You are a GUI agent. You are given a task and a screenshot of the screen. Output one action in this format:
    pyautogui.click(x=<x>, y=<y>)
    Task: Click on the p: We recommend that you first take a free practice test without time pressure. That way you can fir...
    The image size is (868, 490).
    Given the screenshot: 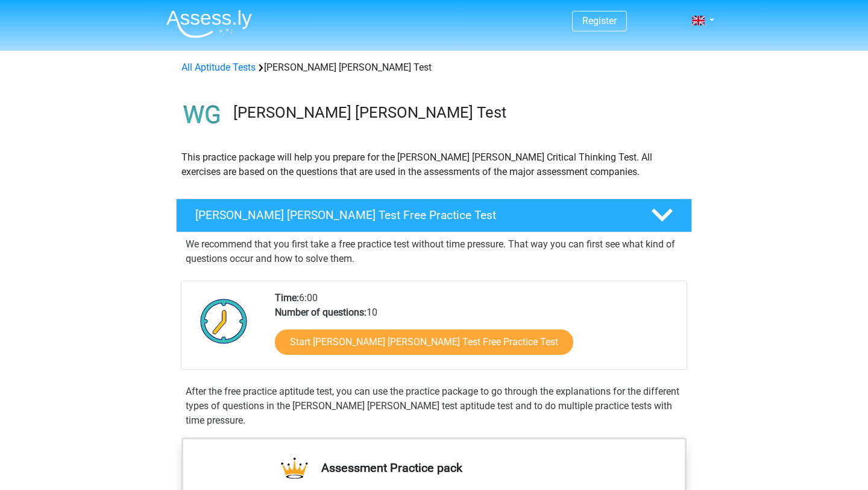 What is the action you would take?
    pyautogui.click(x=434, y=252)
    